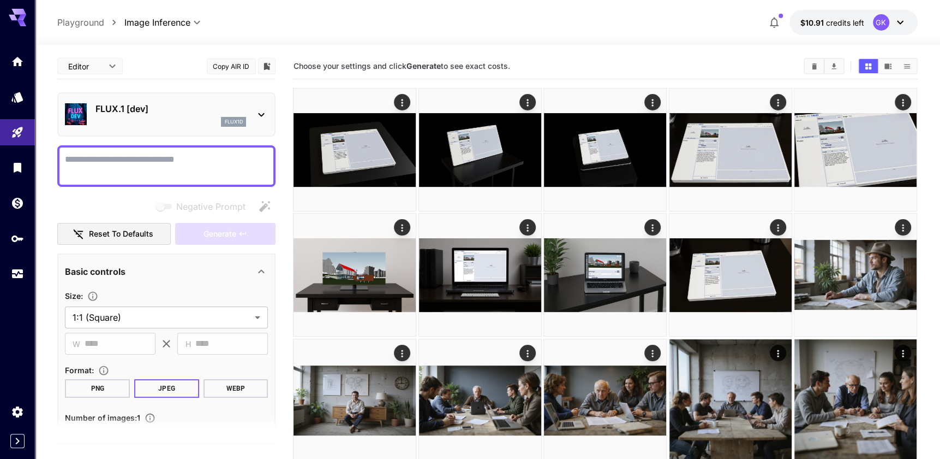 Image resolution: width=940 pixels, height=459 pixels. What do you see at coordinates (104, 370) in the screenshot?
I see `button: Choose the file format for the output image.` at bounding box center [104, 370].